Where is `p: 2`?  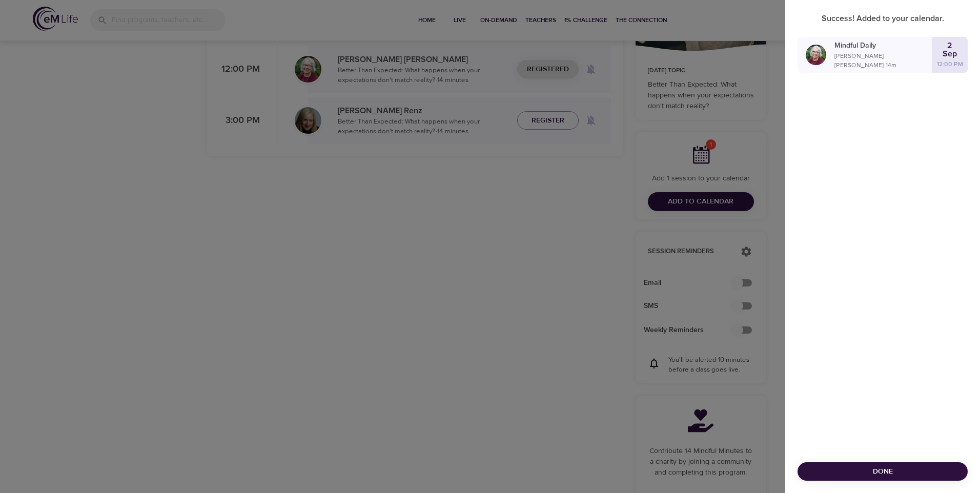 p: 2 is located at coordinates (950, 45).